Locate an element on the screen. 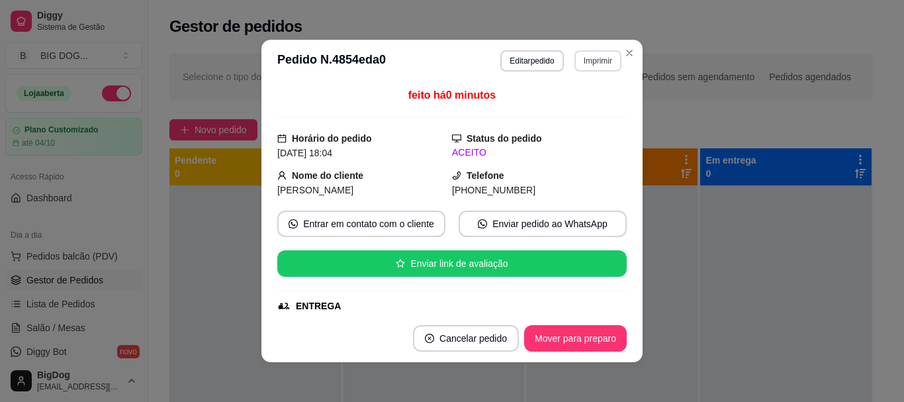 This screenshot has width=904, height=402. div: ENTREGA is located at coordinates (318, 306).